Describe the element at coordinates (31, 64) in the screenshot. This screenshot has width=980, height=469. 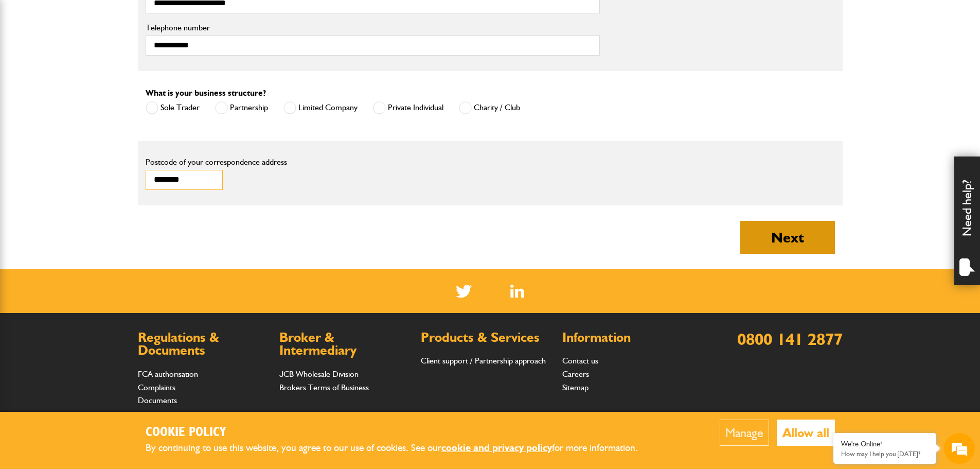
I see `img: d_20077148190_company_1631870298795_20077148190` at that location.